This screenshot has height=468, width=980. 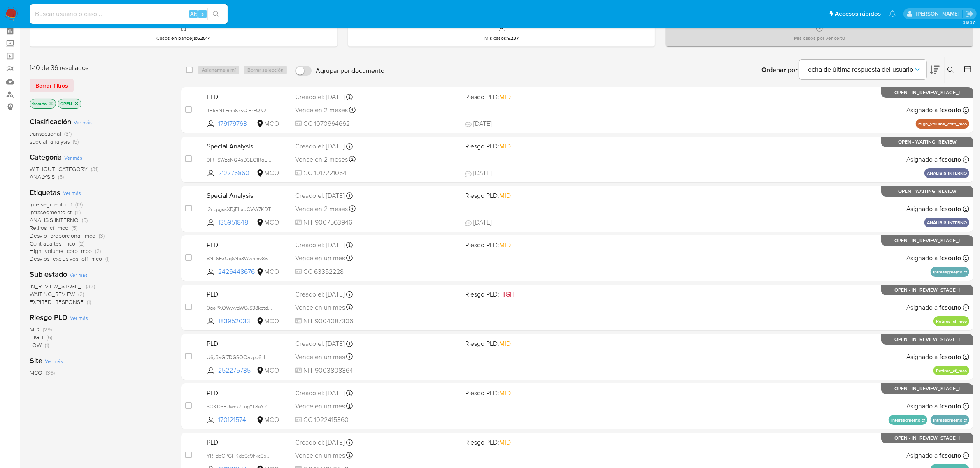 What do you see at coordinates (202, 14) in the screenshot?
I see `span: s` at bounding box center [202, 14].